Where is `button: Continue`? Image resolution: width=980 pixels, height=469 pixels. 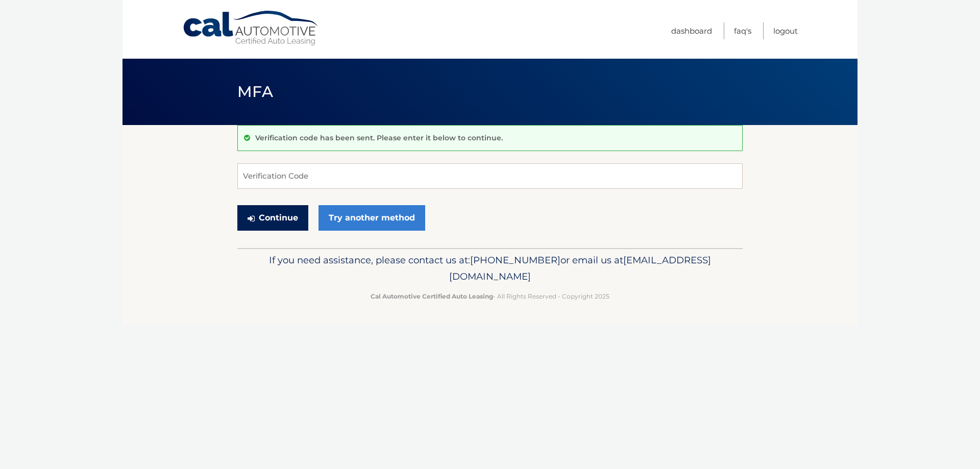 button: Continue is located at coordinates (273, 218).